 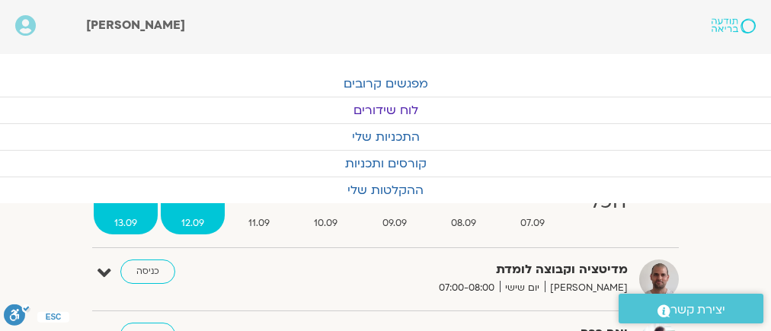 I want to click on a: יצירת קשר, so click(x=691, y=309).